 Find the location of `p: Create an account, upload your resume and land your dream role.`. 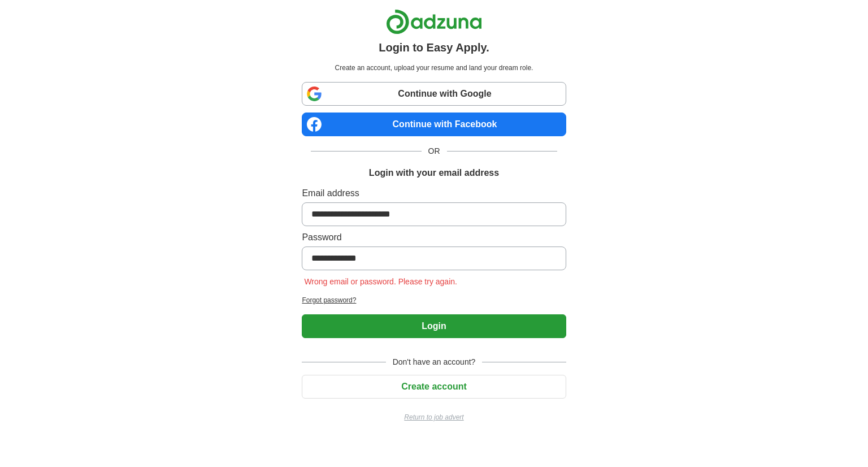

p: Create an account, upload your resume and land your dream role. is located at coordinates (433, 68).